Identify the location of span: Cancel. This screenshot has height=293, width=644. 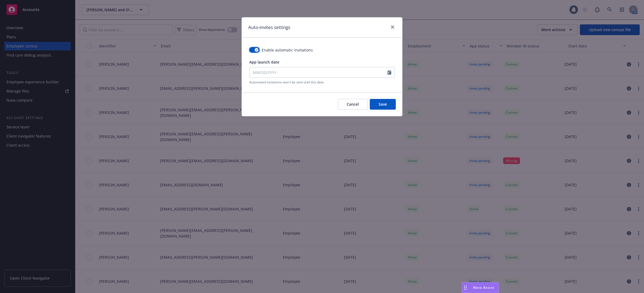
(352, 104).